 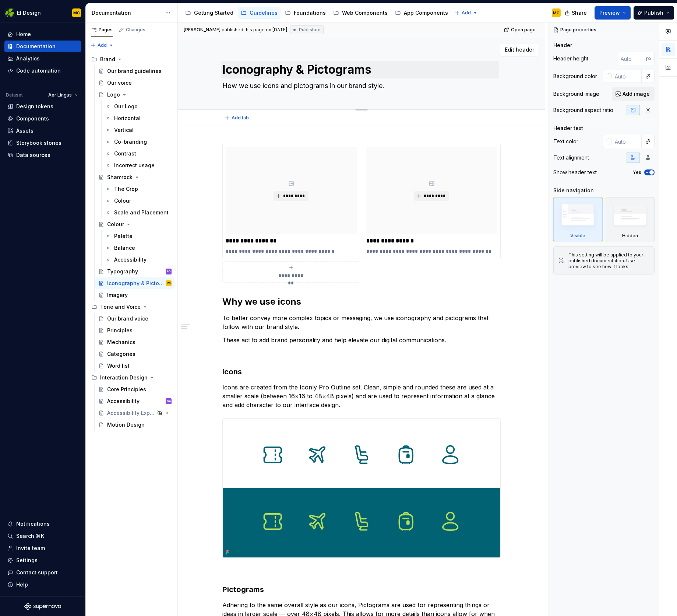 I want to click on button: Help, so click(x=42, y=584).